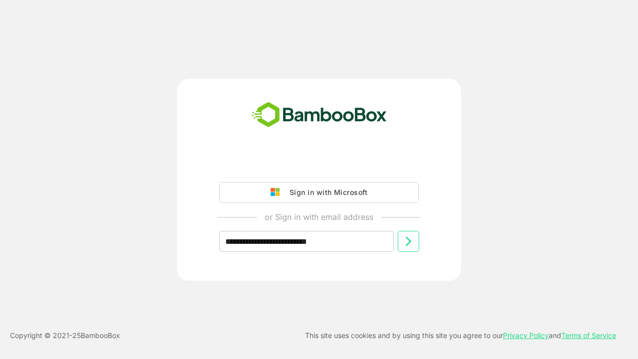 The width and height of the screenshot is (638, 359). What do you see at coordinates (278, 192) in the screenshot?
I see `img: google` at bounding box center [278, 192].